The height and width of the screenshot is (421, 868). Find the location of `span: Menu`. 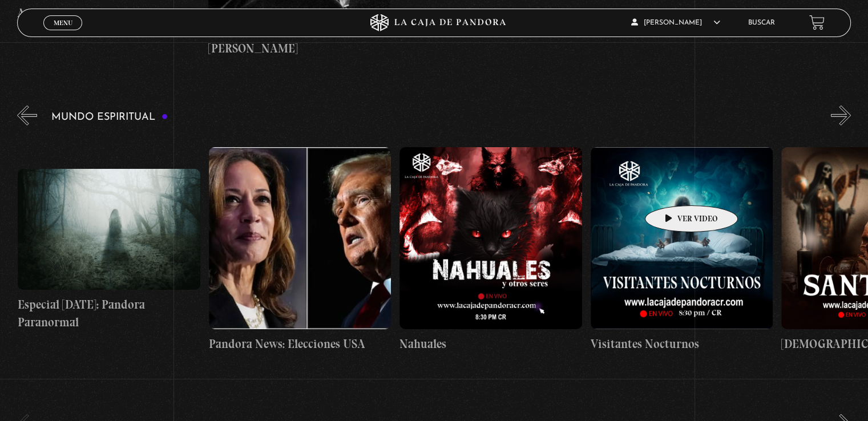

span: Menu is located at coordinates (63, 23).